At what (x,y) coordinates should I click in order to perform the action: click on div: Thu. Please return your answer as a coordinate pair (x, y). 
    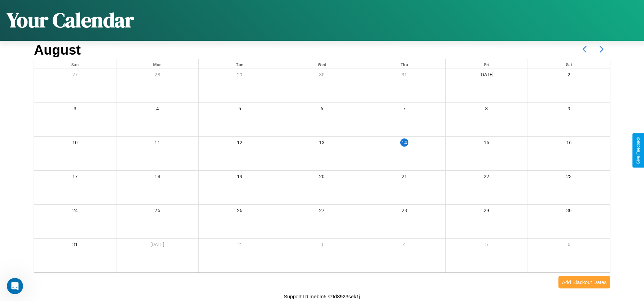
    Looking at the image, I should click on (404, 64).